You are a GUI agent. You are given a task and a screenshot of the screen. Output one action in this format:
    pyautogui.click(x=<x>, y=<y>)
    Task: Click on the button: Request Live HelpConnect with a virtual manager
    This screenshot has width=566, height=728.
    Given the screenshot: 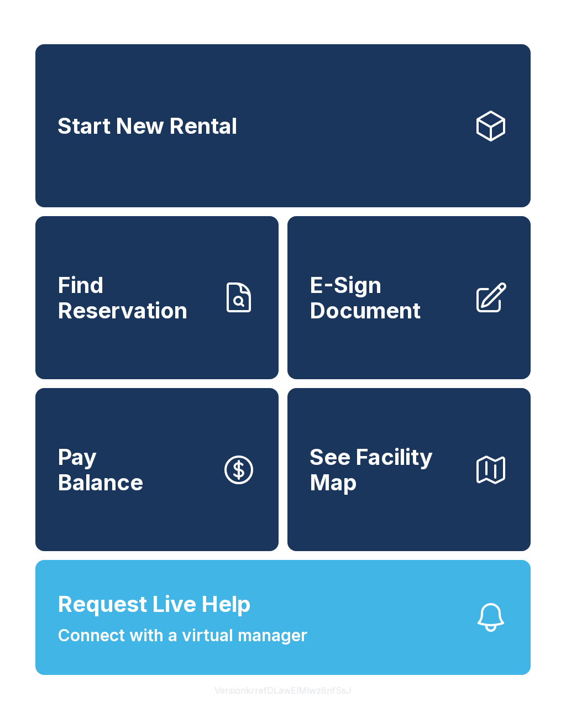 What is the action you would take?
    pyautogui.click(x=283, y=617)
    